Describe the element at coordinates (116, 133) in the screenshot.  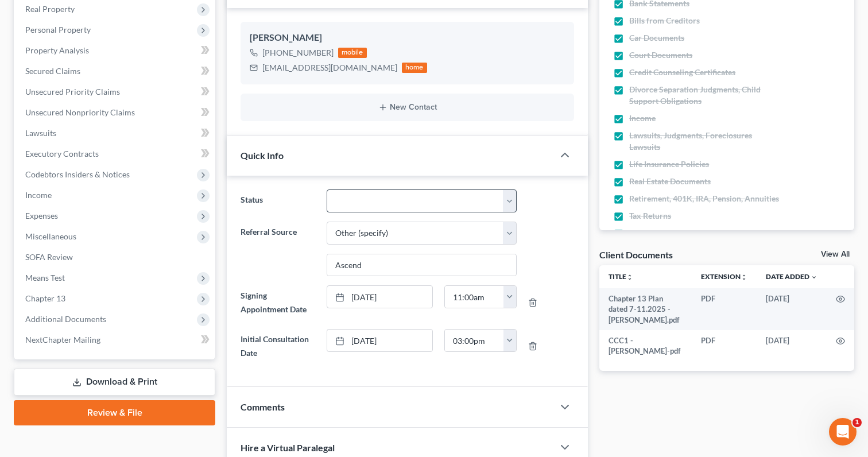
I see `a: Lawsuits` at that location.